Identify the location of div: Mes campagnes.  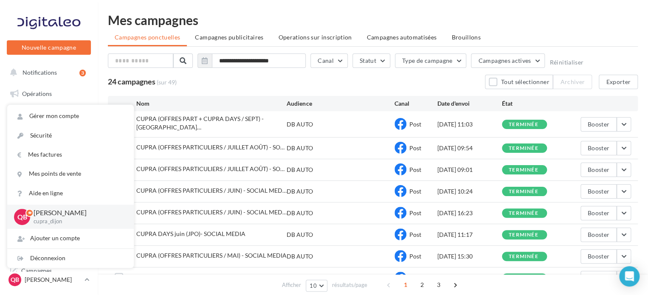
(373, 20).